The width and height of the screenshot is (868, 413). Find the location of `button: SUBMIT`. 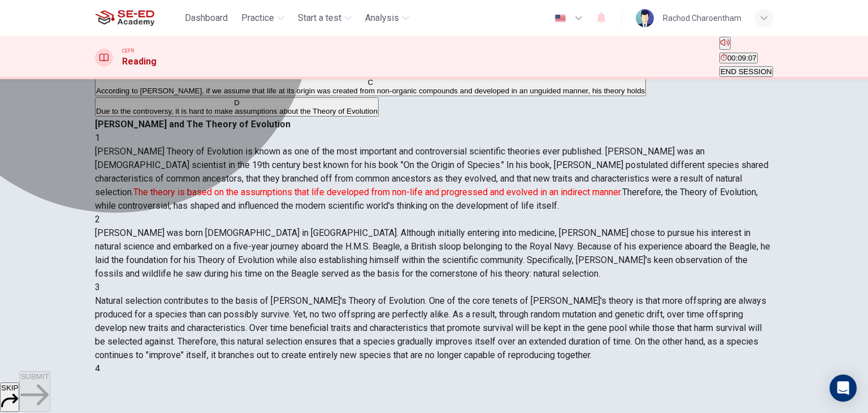

button: SUBMIT is located at coordinates (35, 392).